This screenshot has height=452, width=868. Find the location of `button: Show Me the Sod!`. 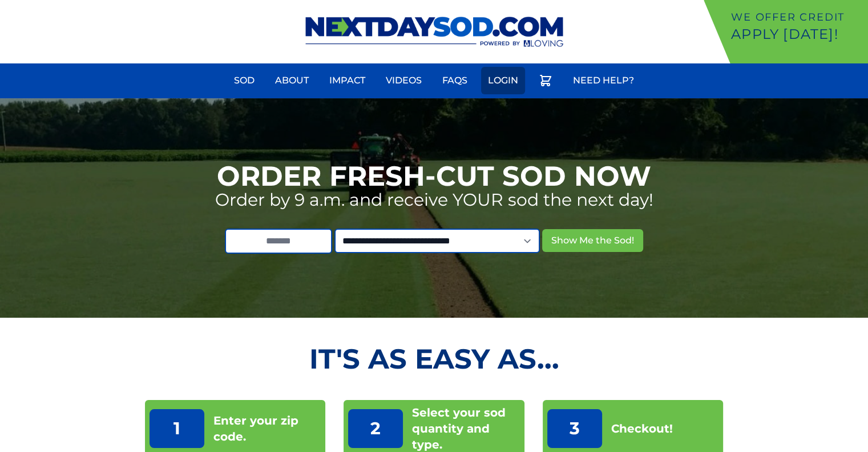

button: Show Me the Sod! is located at coordinates (593, 240).